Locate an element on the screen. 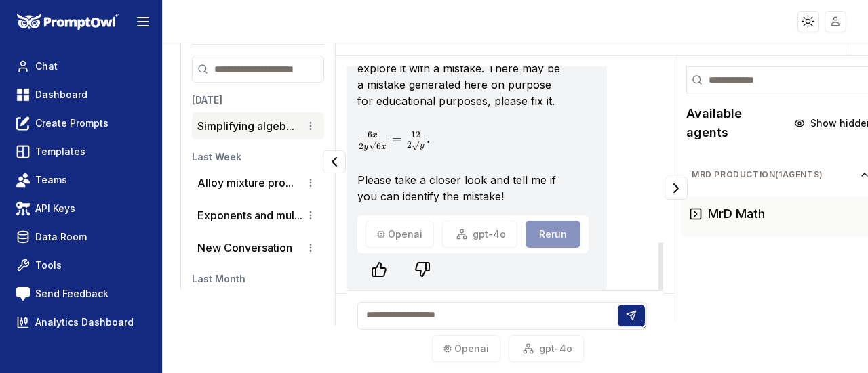 This screenshot has height=373, width=868. span: API Keys is located at coordinates (55, 208).